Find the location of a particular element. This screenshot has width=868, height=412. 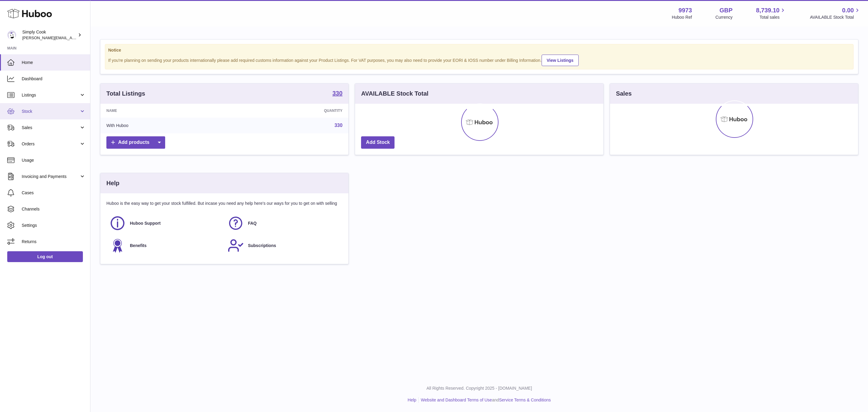

h3: Total Listings is located at coordinates (126, 93).